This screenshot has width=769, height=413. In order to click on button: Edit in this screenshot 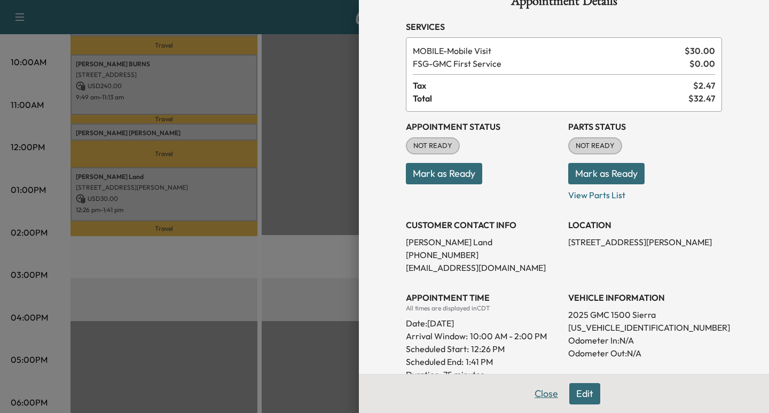, I will do `click(585, 394)`.